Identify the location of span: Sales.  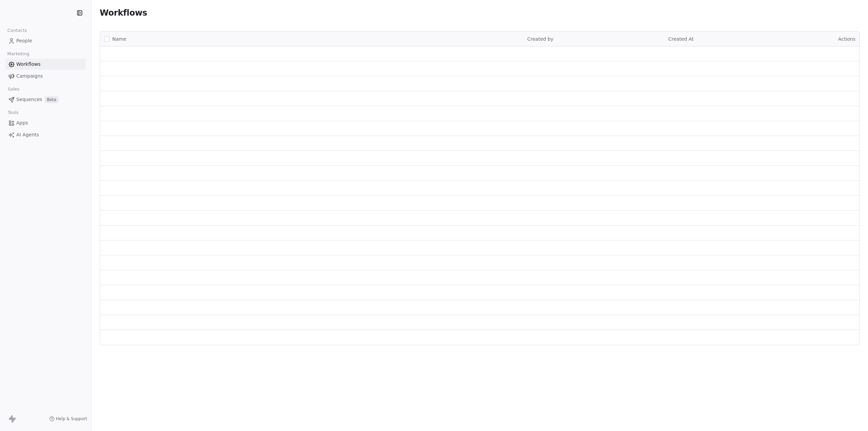
(14, 89).